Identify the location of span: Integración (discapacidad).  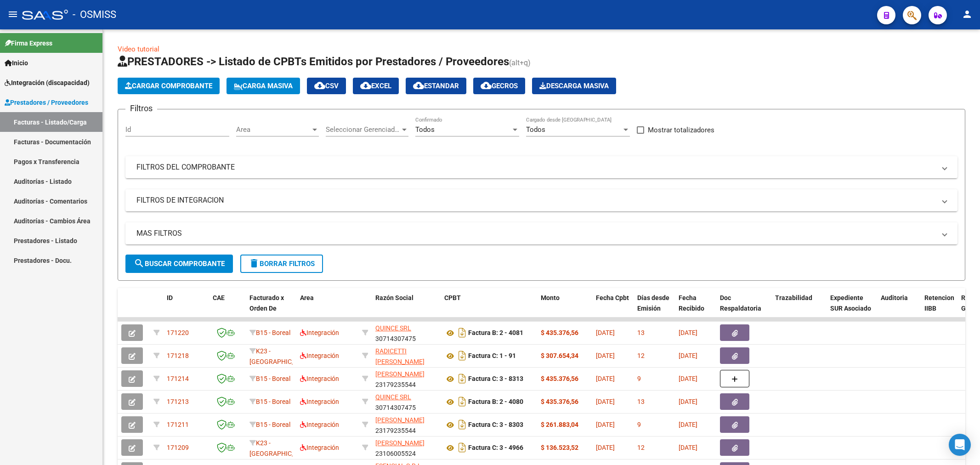
(47, 82).